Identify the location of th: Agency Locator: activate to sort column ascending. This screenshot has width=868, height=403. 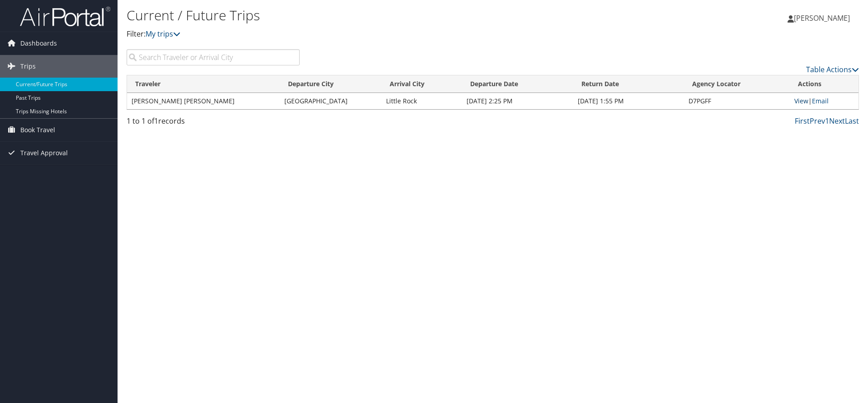
(737, 84).